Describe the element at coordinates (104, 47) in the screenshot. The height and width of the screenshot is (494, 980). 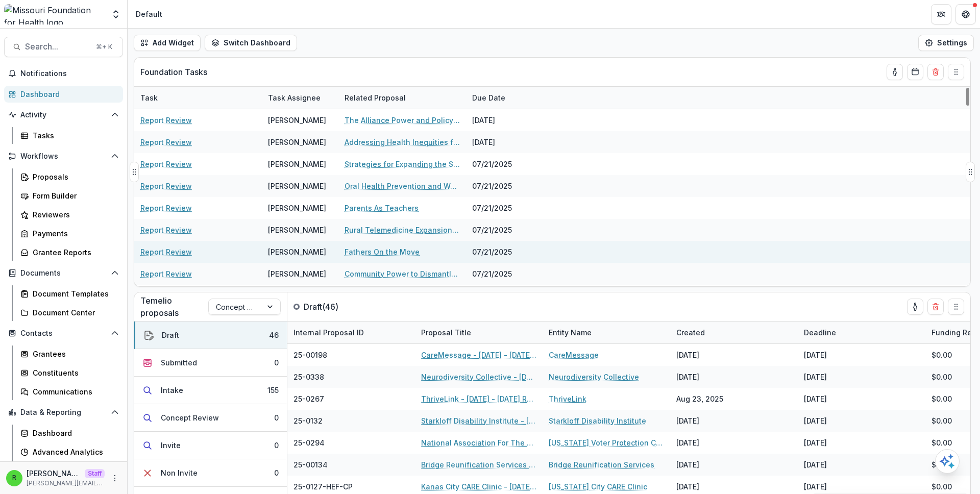
I see `div: ⌘ + K` at that location.